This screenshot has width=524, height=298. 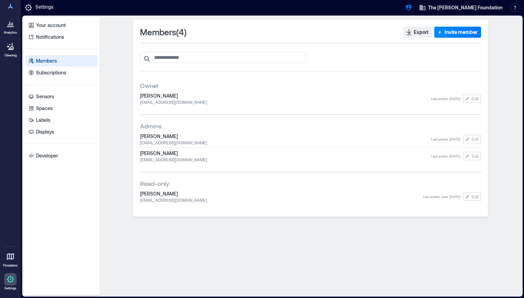 I want to click on span: Export, so click(x=421, y=32).